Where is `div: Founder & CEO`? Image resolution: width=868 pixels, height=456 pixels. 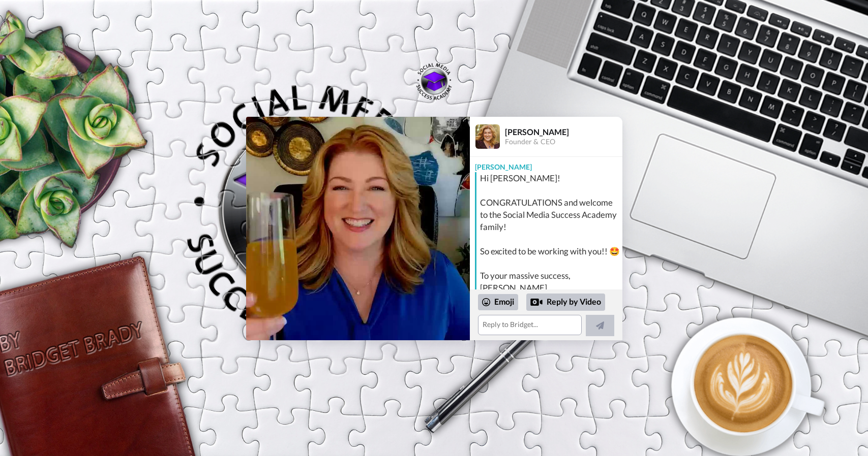
div: Founder & CEO is located at coordinates (564, 142).